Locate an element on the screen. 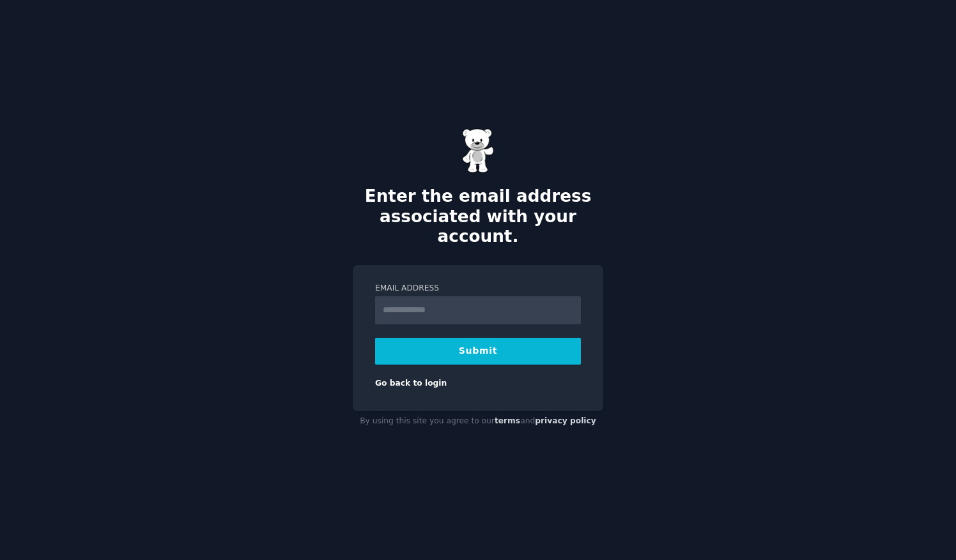 This screenshot has width=956, height=560. a: Go back to login is located at coordinates (411, 383).